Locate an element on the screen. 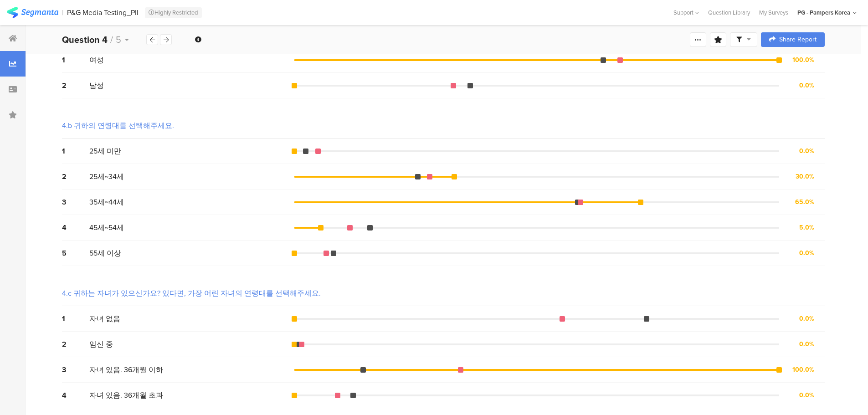  div: 30.0% is located at coordinates (804, 176).